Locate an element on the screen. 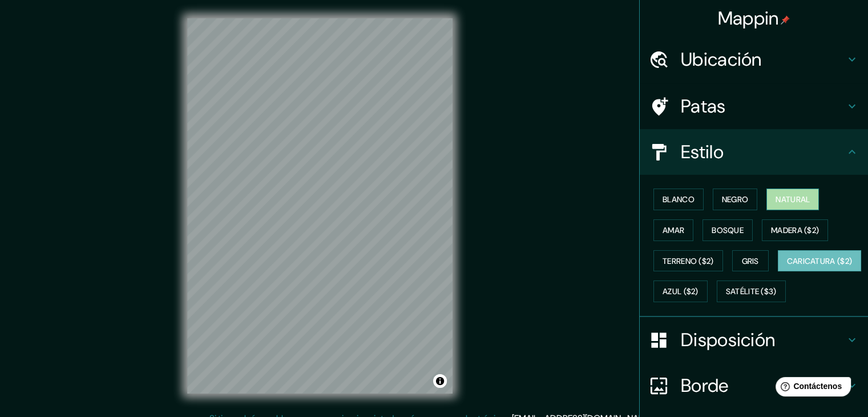 This screenshot has width=868, height=417. button: Satélite ($3) is located at coordinates (752, 291).